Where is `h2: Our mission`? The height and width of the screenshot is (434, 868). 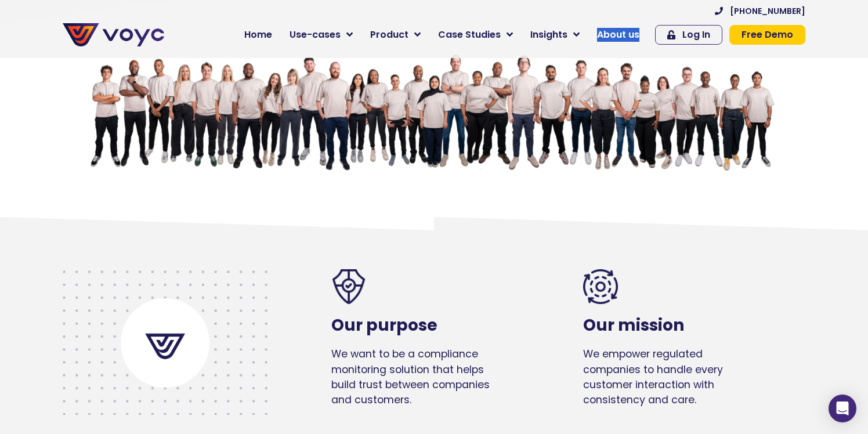
h2: Our mission is located at coordinates (667, 325).